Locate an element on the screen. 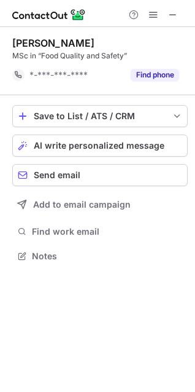 The height and width of the screenshot is (392, 195). span: Add to email campaign is located at coordinates (82, 205).